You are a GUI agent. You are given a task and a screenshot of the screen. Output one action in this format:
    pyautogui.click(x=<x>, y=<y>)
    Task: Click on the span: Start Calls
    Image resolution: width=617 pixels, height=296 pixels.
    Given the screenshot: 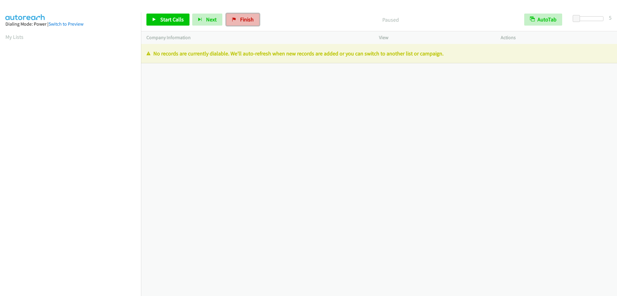 What is the action you would take?
    pyautogui.click(x=172, y=19)
    